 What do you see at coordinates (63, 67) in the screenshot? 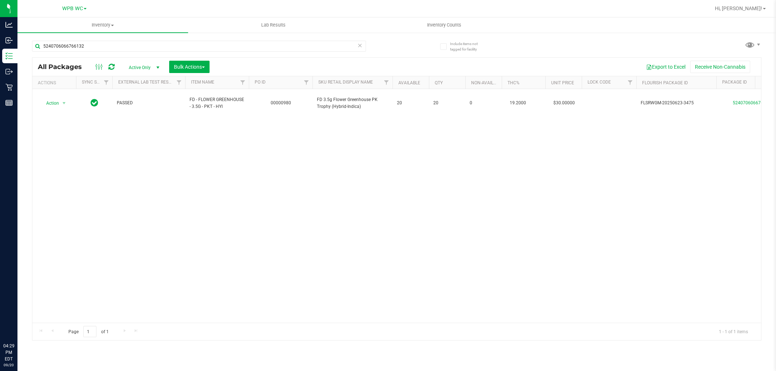
I see `span: All Packages` at bounding box center [63, 67].